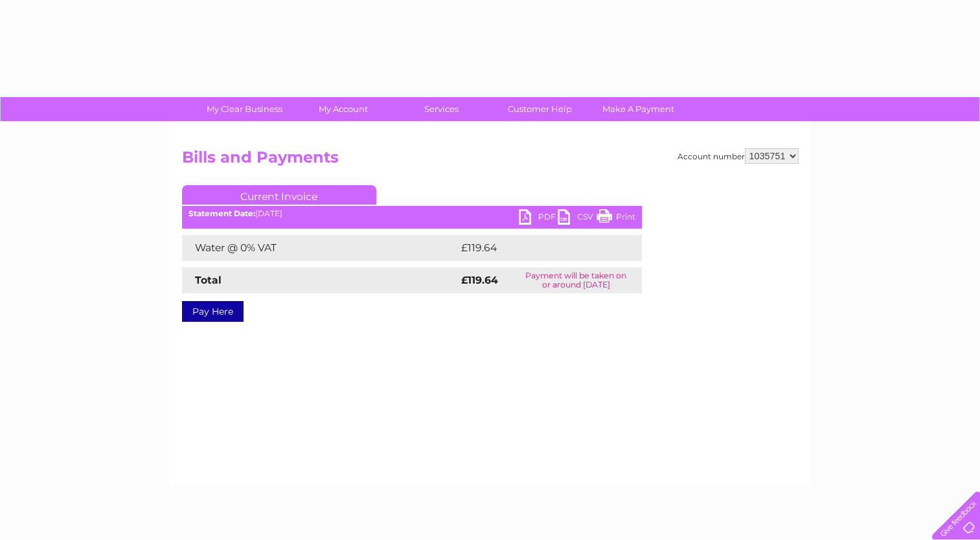 This screenshot has height=540, width=980. What do you see at coordinates (738, 156) in the screenshot?
I see `div: Account number` at bounding box center [738, 156].